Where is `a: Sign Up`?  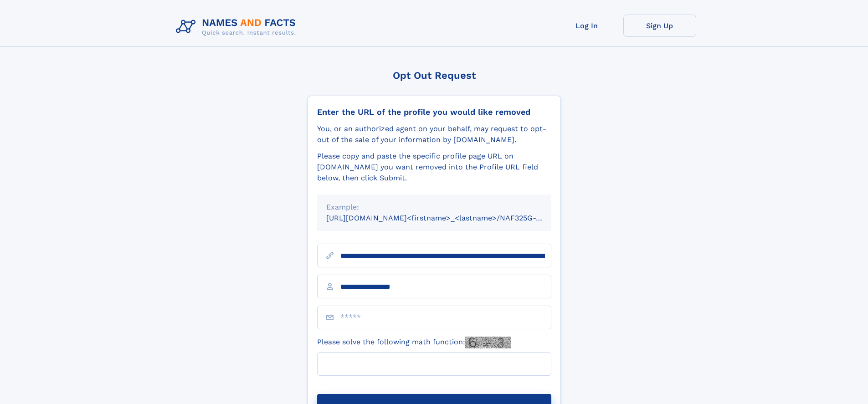 a: Sign Up is located at coordinates (659, 25).